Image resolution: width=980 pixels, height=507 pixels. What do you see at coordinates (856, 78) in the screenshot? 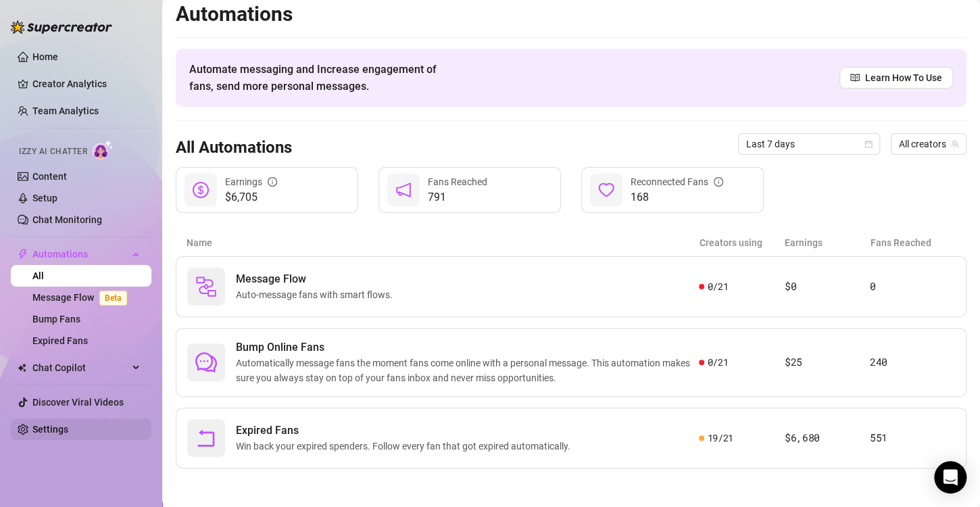
I see `span: read` at bounding box center [856, 78].